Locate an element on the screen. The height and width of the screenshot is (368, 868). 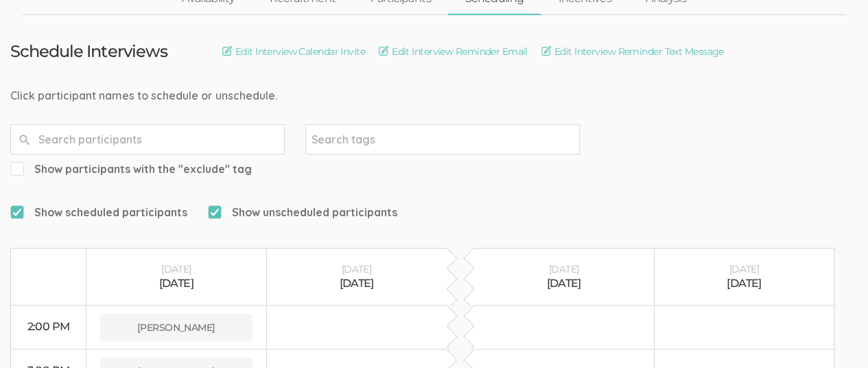
div: Click participant names to schedule or unschedule. is located at coordinates (436, 95).